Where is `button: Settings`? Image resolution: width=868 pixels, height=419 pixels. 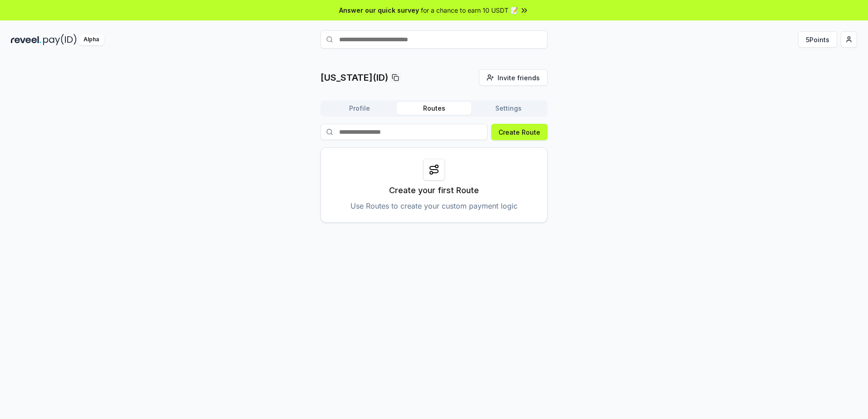
button: Settings is located at coordinates (508, 108).